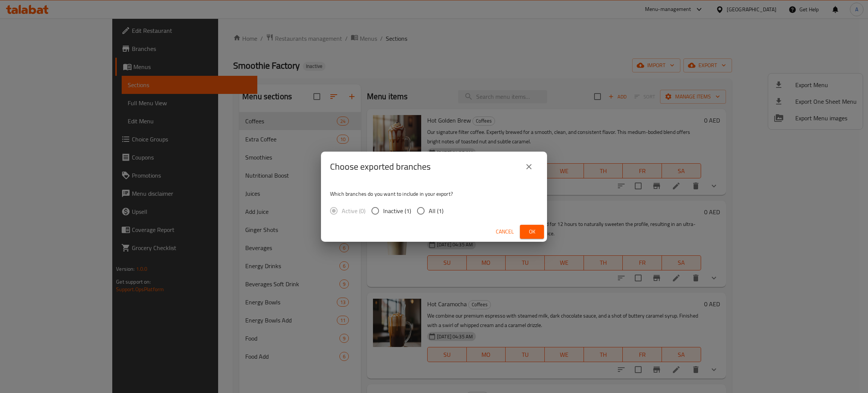 The width and height of the screenshot is (868, 393). Describe the element at coordinates (504, 231) in the screenshot. I see `span: Cancel` at that location.